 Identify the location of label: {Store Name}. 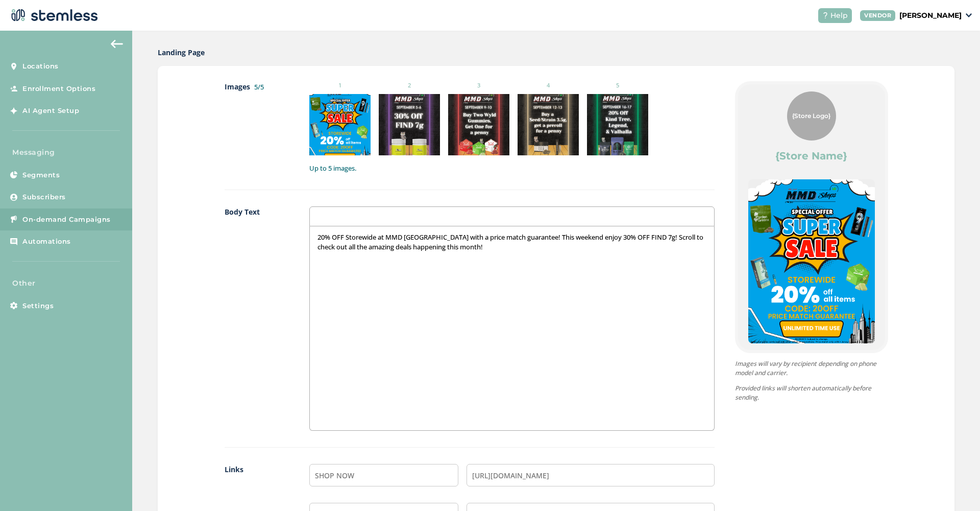
(811, 156).